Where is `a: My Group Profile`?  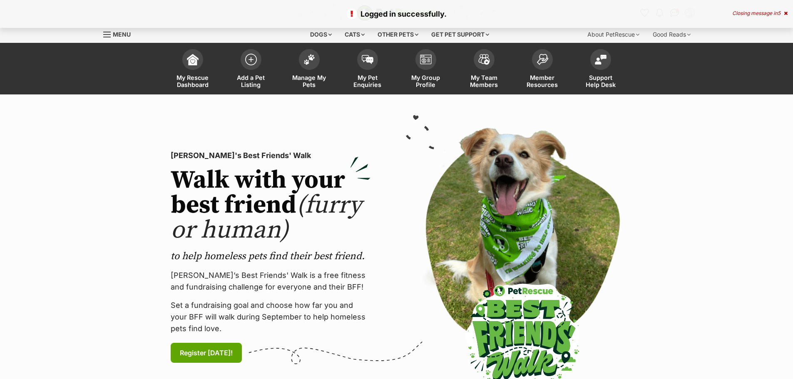
a: My Group Profile is located at coordinates (426, 70).